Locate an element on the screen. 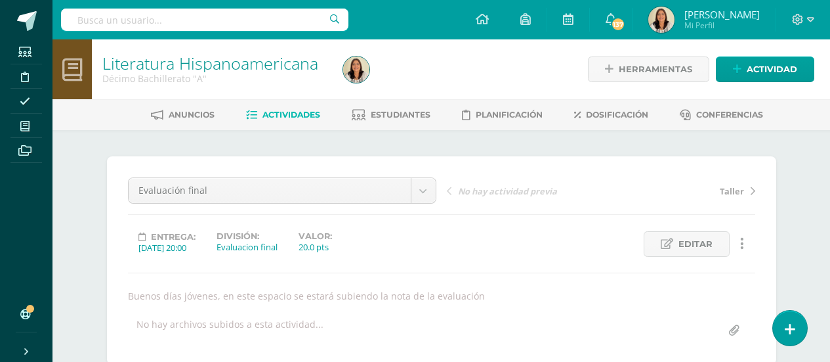 This screenshot has width=830, height=362. a: Taller is located at coordinates (678, 190).